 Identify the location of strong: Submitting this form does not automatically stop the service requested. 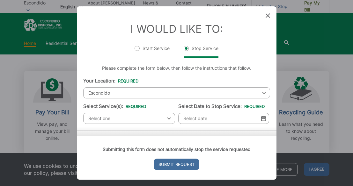
(177, 149).